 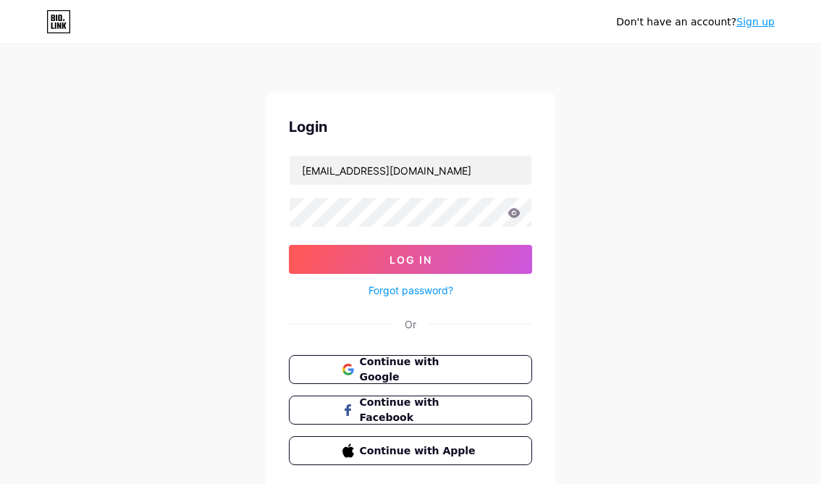 What do you see at coordinates (695, 22) in the screenshot?
I see `div: Don't have an account?` at bounding box center [695, 22].